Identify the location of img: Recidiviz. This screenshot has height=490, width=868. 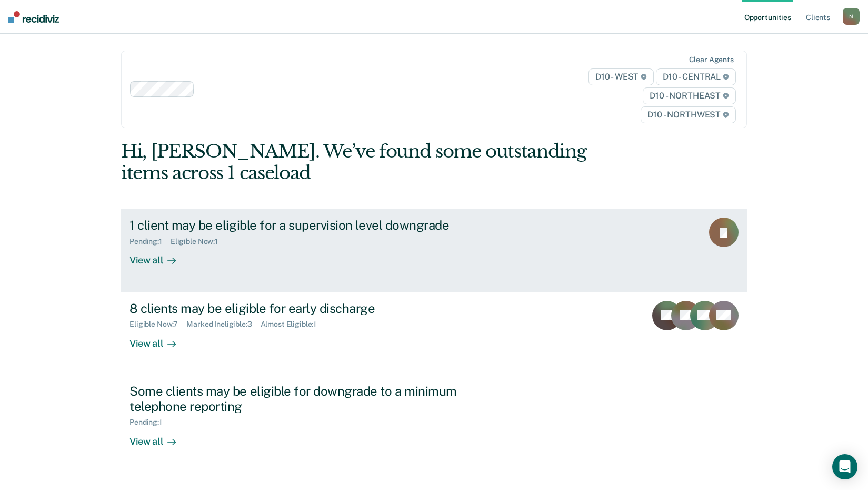
(34, 17).